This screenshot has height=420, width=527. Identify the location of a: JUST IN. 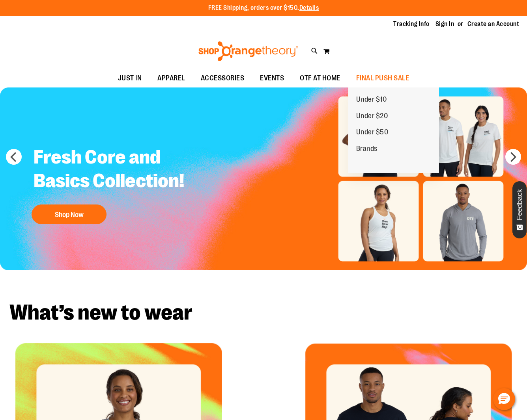
(130, 78).